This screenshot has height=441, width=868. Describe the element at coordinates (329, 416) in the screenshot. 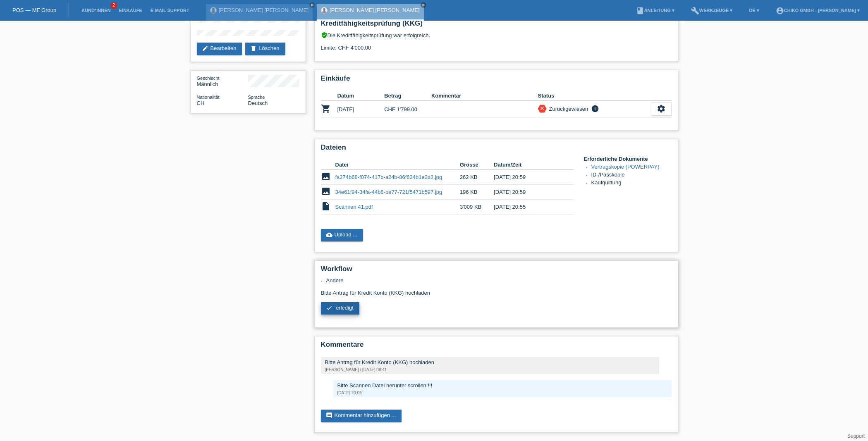

I see `i: comment` at that location.